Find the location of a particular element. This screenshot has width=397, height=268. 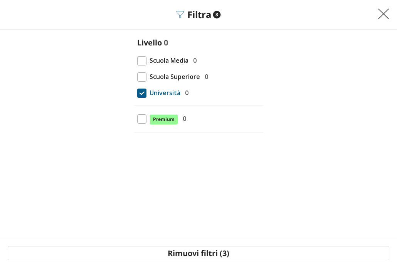

span: Scuola Media is located at coordinates (167, 61).